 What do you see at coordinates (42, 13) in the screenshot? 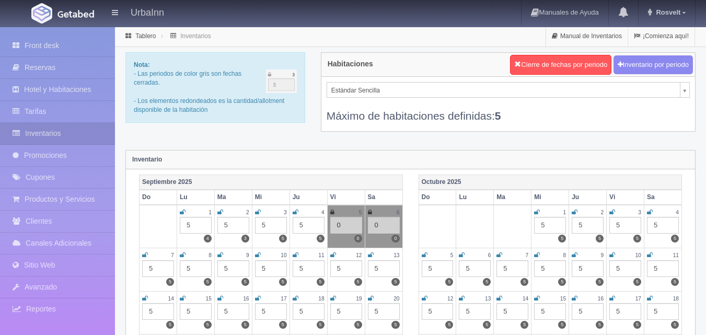
I see `img: Getabed` at bounding box center [42, 13].